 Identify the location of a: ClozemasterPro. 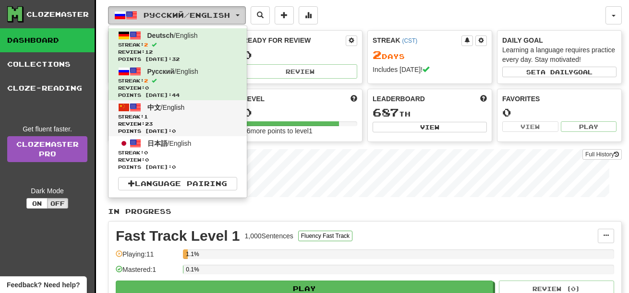
(47, 149).